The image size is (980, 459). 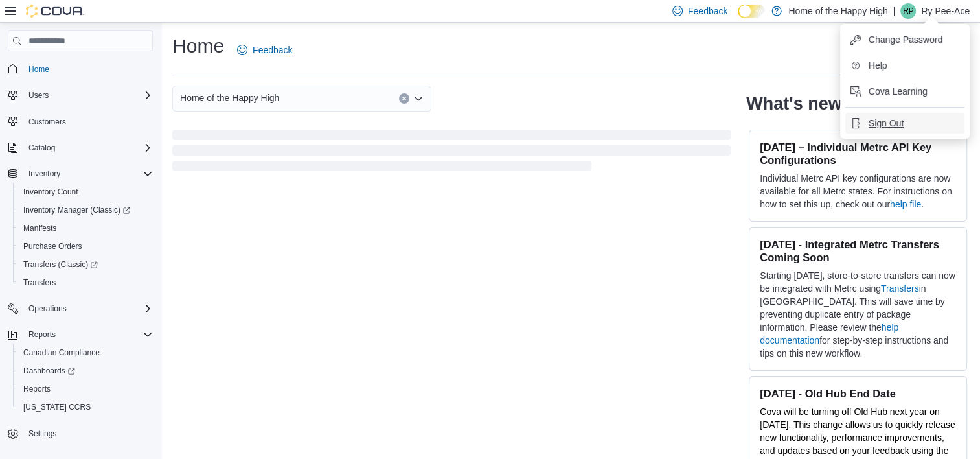 I want to click on a: Settings, so click(x=42, y=433).